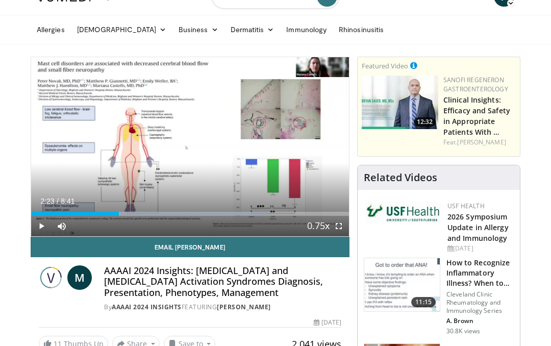  Describe the element at coordinates (146, 307) in the screenshot. I see `a: AAAAI 2024 Insights` at that location.